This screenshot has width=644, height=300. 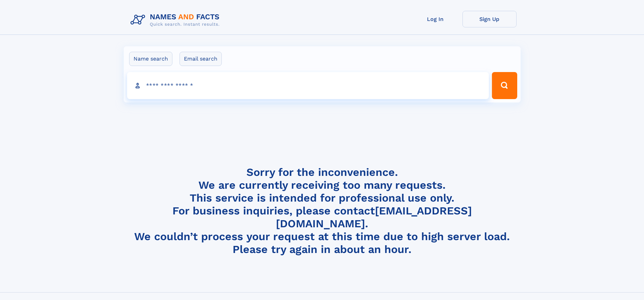 What do you see at coordinates (490, 18) in the screenshot?
I see `a: Sign Up` at bounding box center [490, 18].